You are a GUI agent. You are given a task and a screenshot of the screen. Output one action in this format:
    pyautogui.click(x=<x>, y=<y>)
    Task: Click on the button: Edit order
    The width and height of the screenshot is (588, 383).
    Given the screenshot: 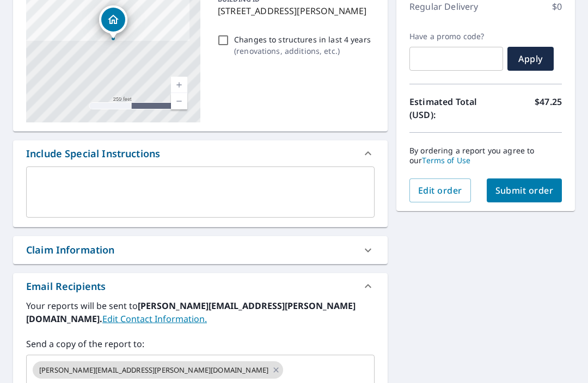 What is the action you would take?
    pyautogui.click(x=440, y=191)
    